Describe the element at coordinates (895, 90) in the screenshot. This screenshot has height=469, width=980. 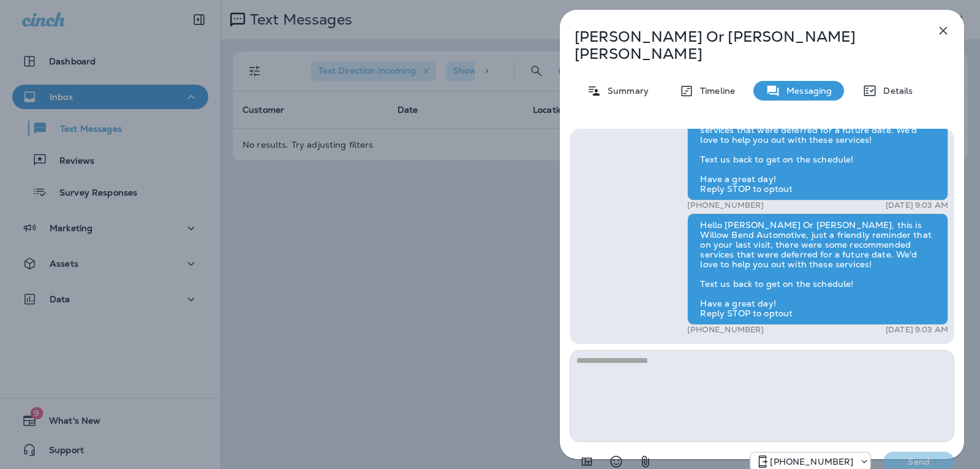
I see `p: Details` at that location.